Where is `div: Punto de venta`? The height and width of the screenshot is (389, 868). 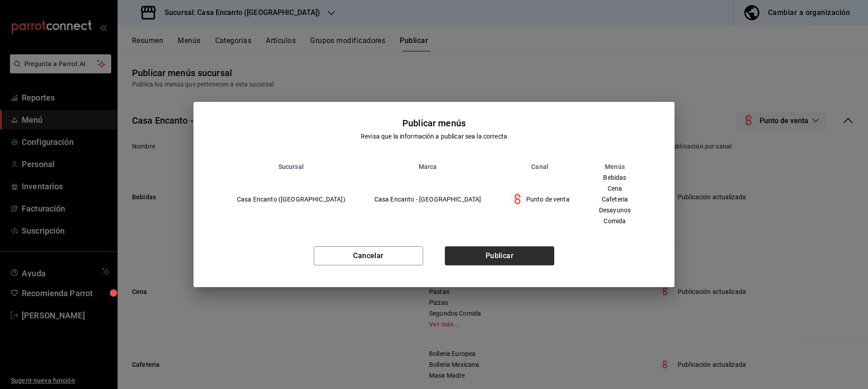
div: Punto de venta is located at coordinates (540, 199).